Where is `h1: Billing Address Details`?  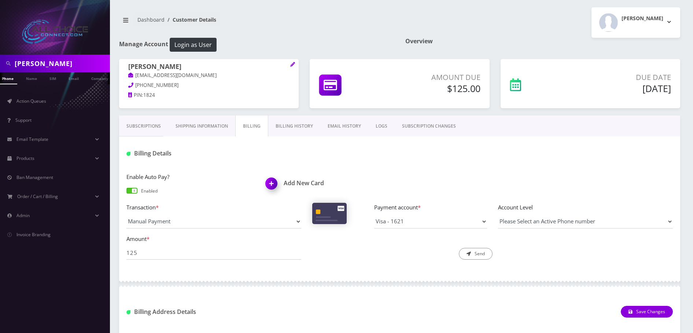
h1: Billing Address Details is located at coordinates (214, 311).